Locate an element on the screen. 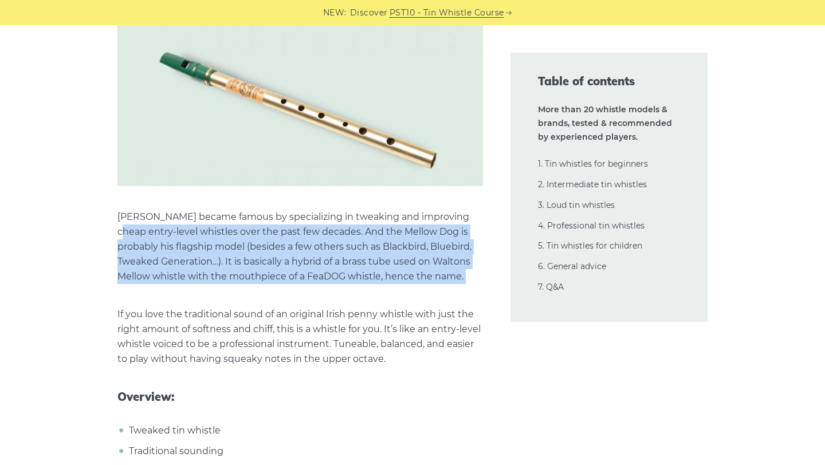  span: NEW: is located at coordinates (335, 13).